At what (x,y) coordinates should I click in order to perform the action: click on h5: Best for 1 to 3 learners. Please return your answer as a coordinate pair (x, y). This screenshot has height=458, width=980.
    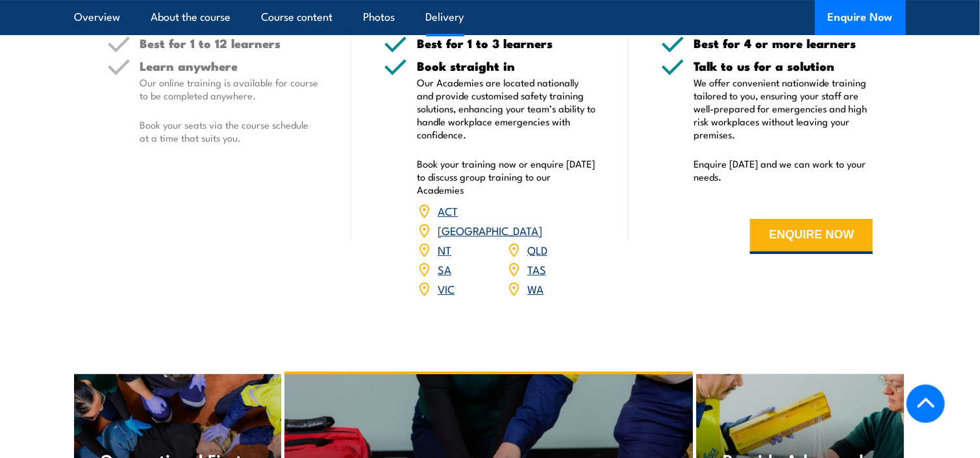
    Looking at the image, I should click on (507, 43).